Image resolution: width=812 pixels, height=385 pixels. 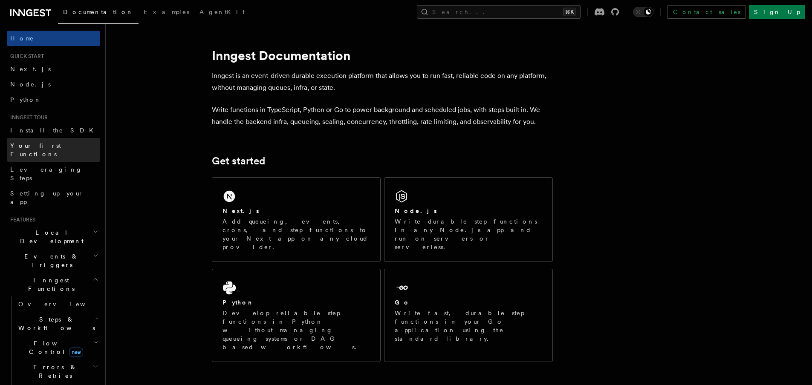 I want to click on h2: Python, so click(x=238, y=303).